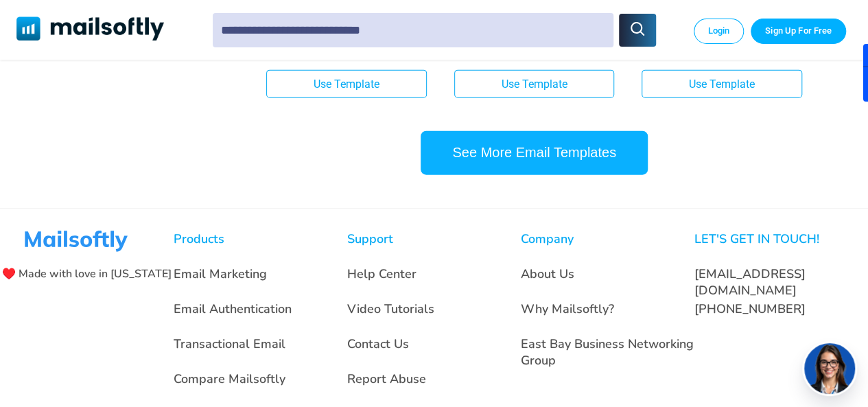 Image resolution: width=868 pixels, height=407 pixels. What do you see at coordinates (534, 153) in the screenshot?
I see `button: See More Email Templates` at bounding box center [534, 153].